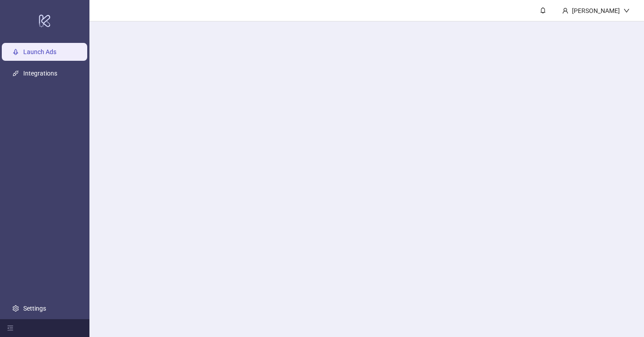 This screenshot has height=337, width=644. Describe the element at coordinates (40, 73) in the screenshot. I see `a: Integrations` at that location.